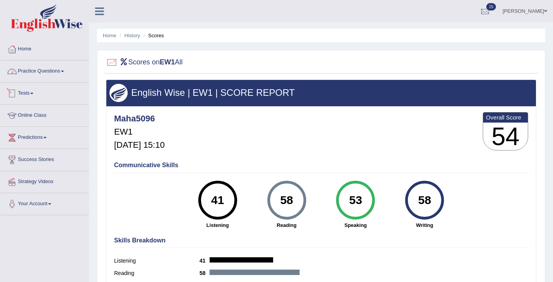  What do you see at coordinates (204, 261) in the screenshot?
I see `b: 41` at bounding box center [204, 261].